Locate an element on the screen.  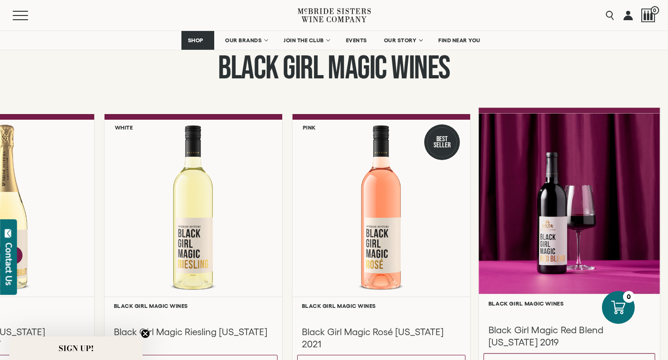
span: SHOP is located at coordinates (196, 40).